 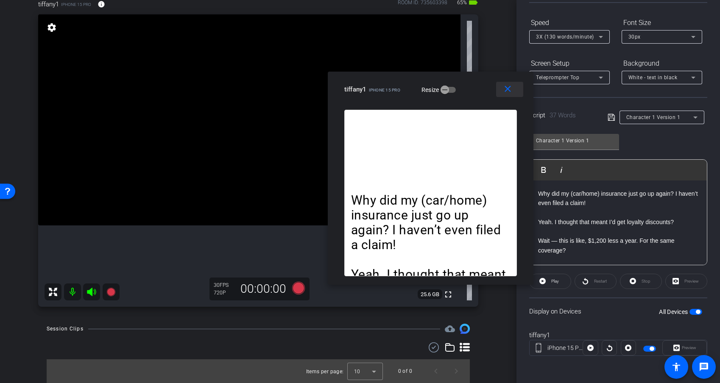 I want to click on button: Next page, so click(x=456, y=371).